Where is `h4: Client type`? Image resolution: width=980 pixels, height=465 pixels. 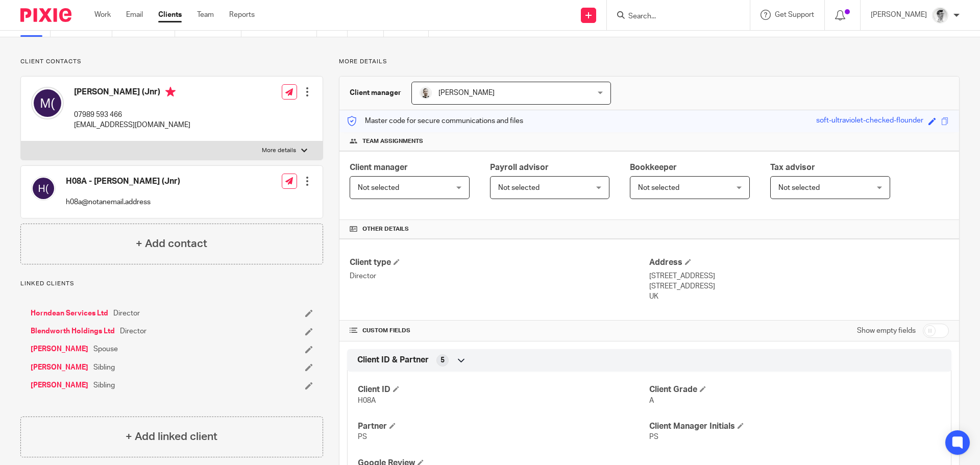
h4: Client type is located at coordinates (499, 263).